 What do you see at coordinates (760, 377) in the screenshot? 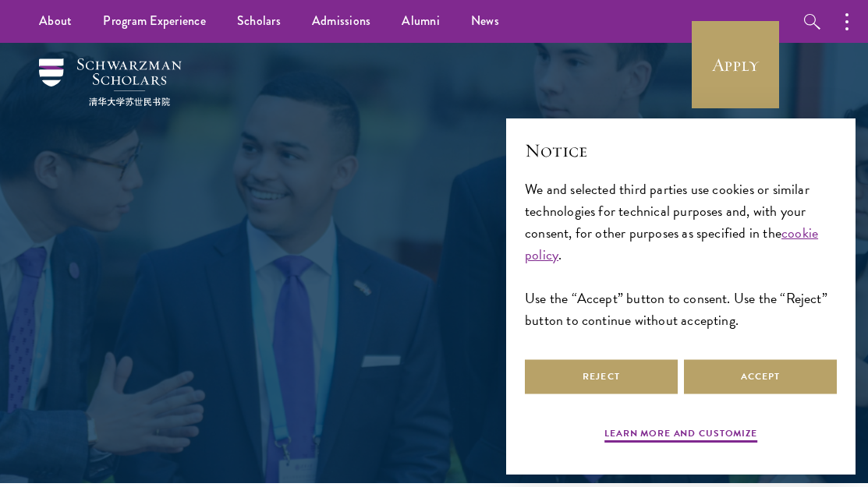
I see `button: Accept` at bounding box center [760, 377].